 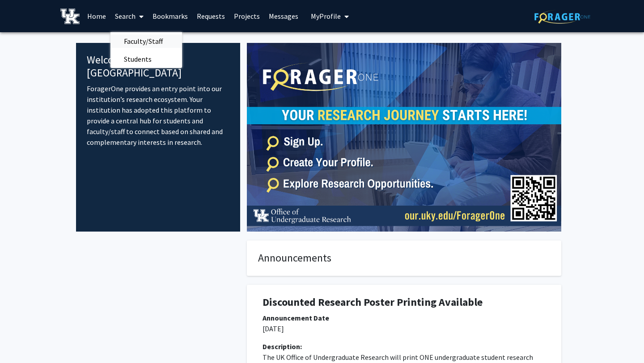 What do you see at coordinates (247, 16) in the screenshot?
I see `a: Projects` at bounding box center [247, 16].